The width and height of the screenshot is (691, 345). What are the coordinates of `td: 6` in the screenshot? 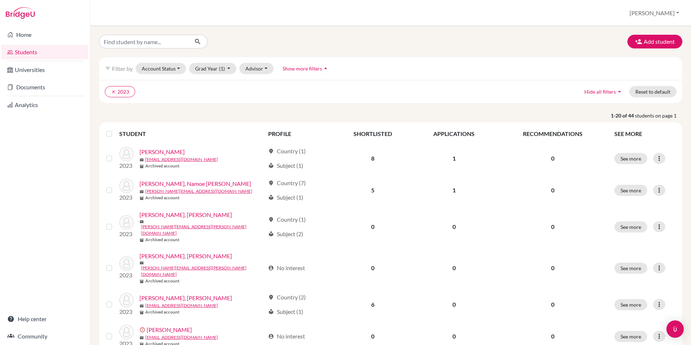 It's located at (373, 304).